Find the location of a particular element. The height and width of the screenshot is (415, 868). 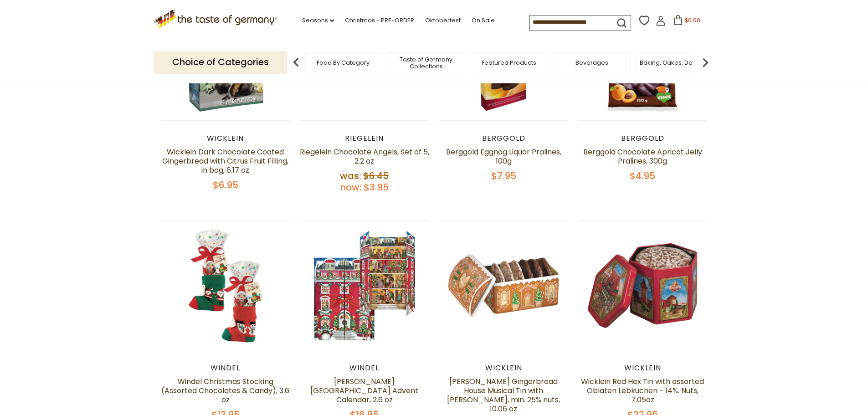

span: $6.45 is located at coordinates (376, 176).